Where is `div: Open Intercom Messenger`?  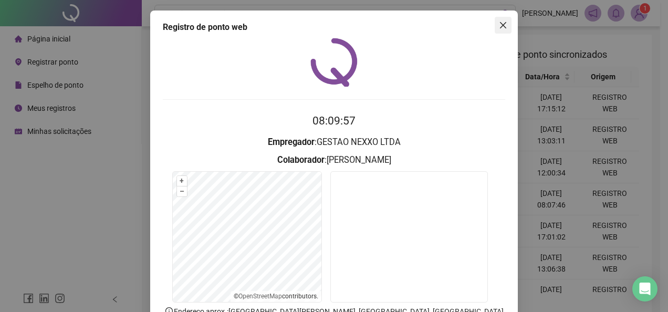 div: Open Intercom Messenger is located at coordinates (645, 289).